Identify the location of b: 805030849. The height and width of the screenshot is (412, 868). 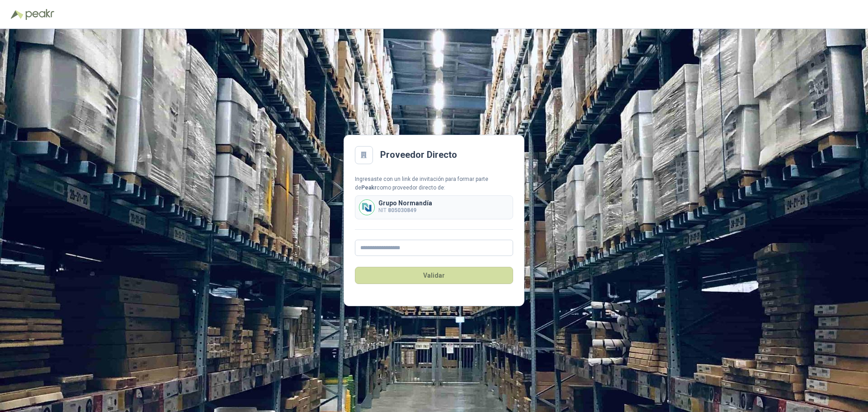
(402, 210).